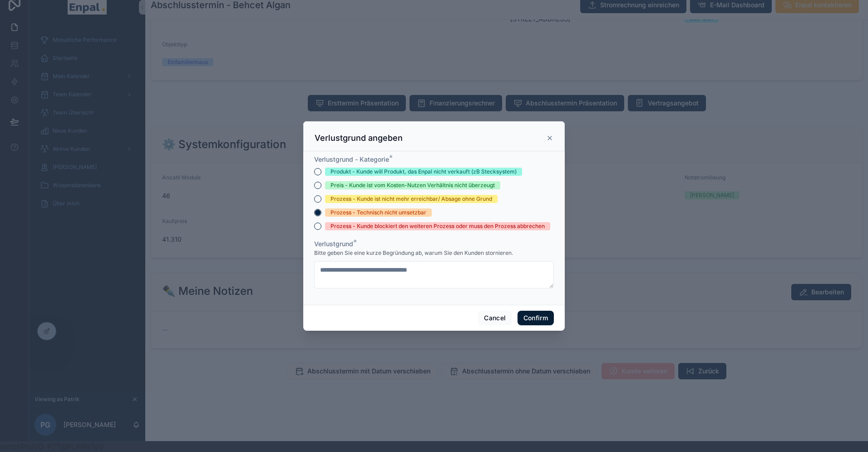  I want to click on h3: Verlustgrund angeben, so click(358, 138).